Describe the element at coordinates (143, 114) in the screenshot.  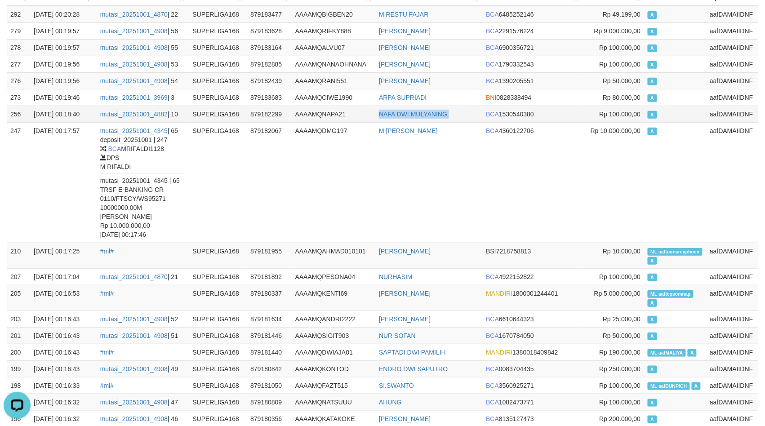
I see `td: | 10` at that location.